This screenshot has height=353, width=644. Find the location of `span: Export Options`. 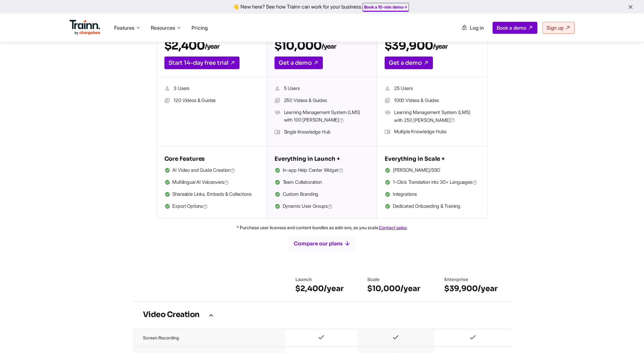

span: Export Options is located at coordinates (190, 206).